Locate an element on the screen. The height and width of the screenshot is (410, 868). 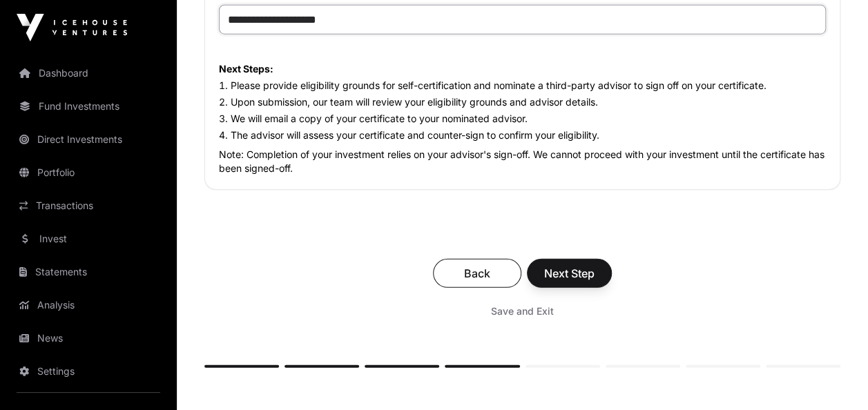
button: Save and Exit is located at coordinates (522, 312).